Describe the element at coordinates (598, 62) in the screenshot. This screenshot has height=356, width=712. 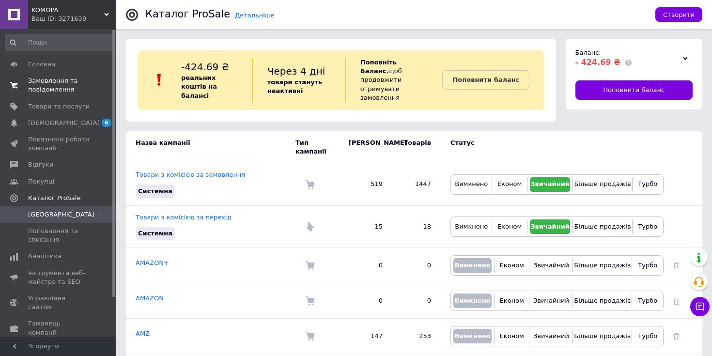
I see `span: - 424.69 ₴` at that location.